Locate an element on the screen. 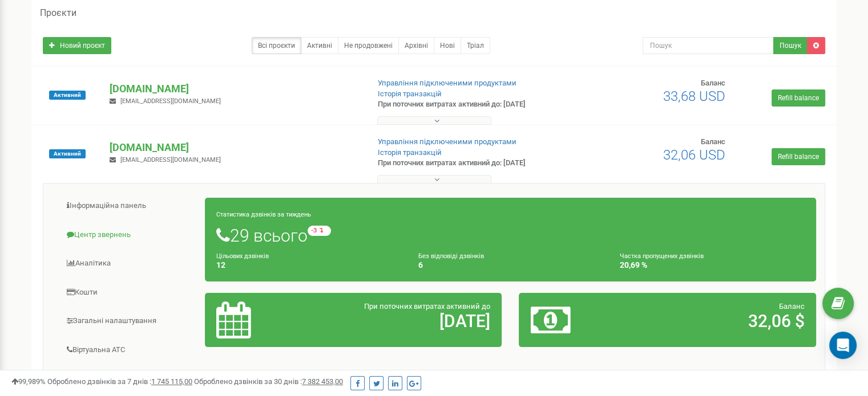 The height and width of the screenshot is (396, 868). small: Статистика дзвінків за тиждень is located at coordinates (263, 215).